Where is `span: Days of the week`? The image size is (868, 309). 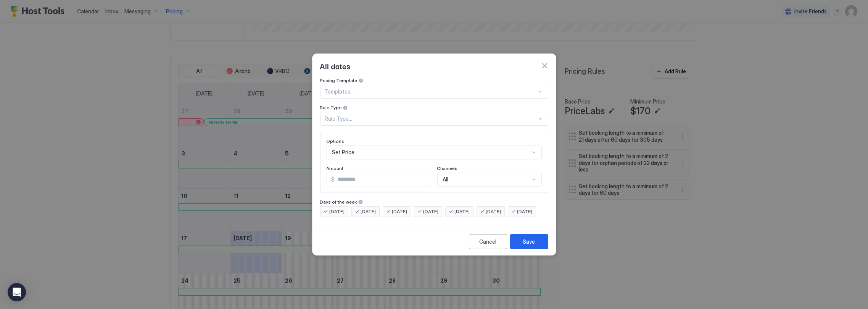
span: Days of the week is located at coordinates (338, 202).